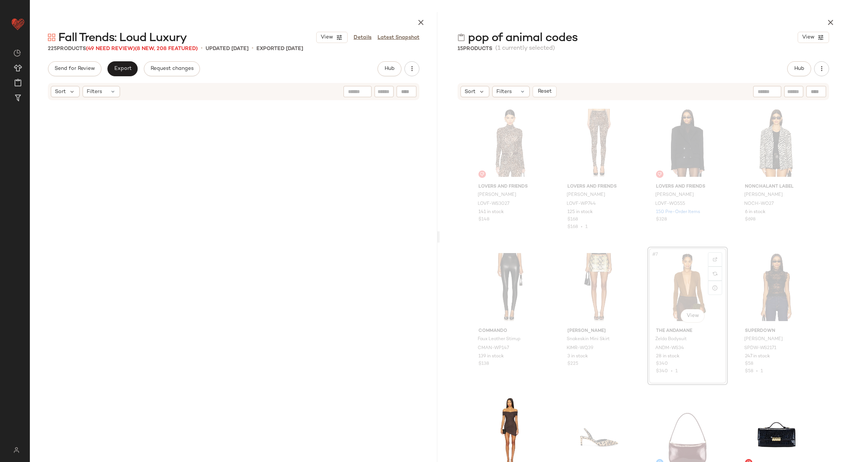 The width and height of the screenshot is (847, 462). What do you see at coordinates (172, 69) in the screenshot?
I see `button: Request changes` at bounding box center [172, 69].